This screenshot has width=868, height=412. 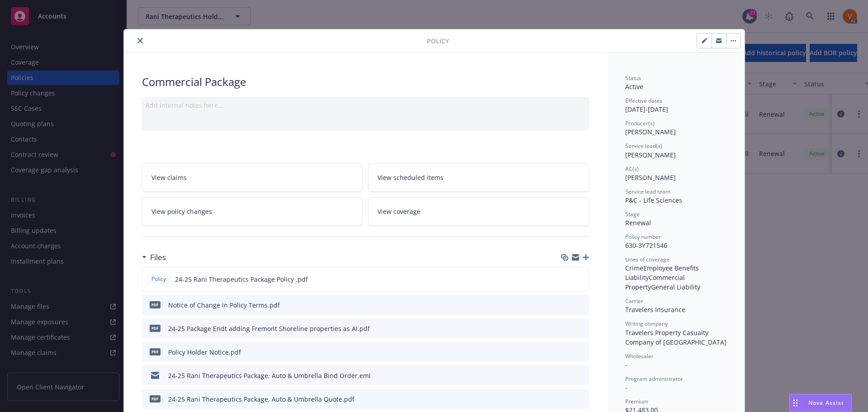 I want to click on div: Commercial Package, so click(x=366, y=82).